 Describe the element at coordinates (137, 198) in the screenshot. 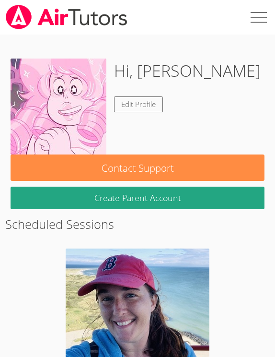

I see `button: Create Parent Account` at that location.